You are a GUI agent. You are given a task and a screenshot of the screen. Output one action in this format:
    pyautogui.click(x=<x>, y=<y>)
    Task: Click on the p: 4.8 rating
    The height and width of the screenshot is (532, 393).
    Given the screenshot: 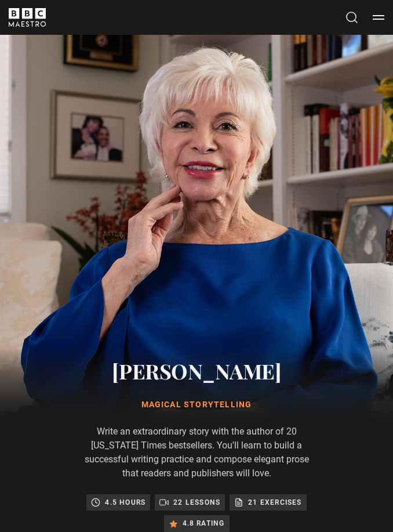 What is the action you would take?
    pyautogui.click(x=203, y=523)
    